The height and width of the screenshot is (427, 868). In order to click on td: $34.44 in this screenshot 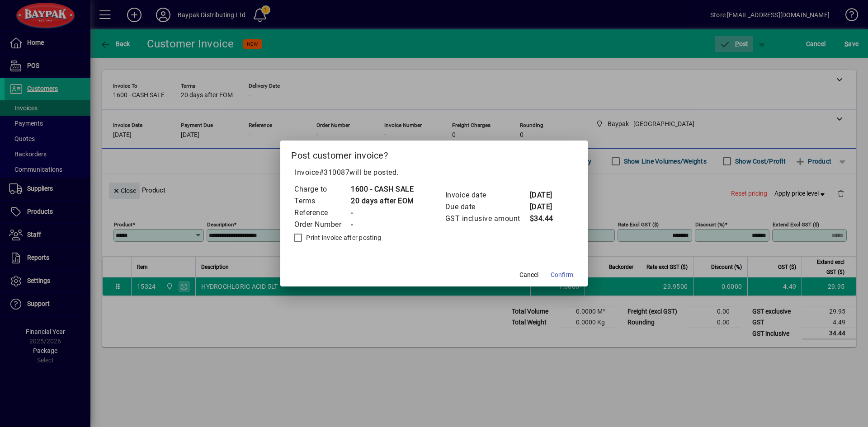, I will do `click(548, 219)`.